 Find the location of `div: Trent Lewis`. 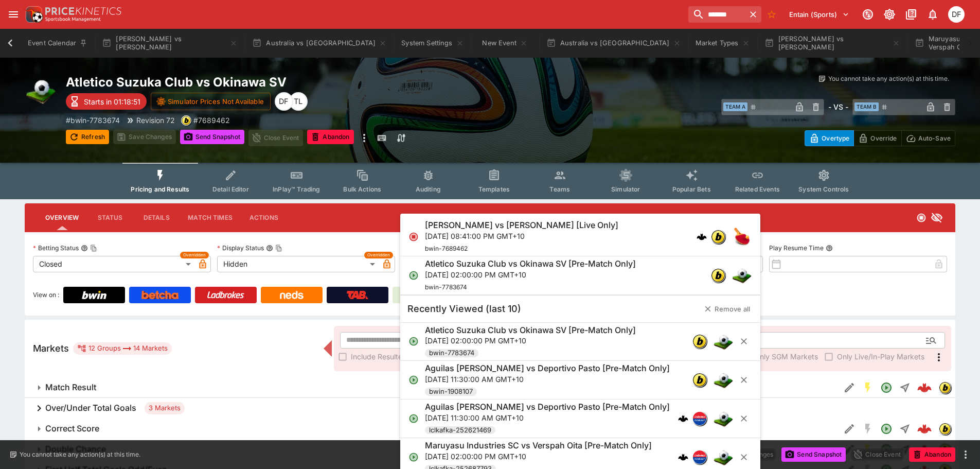

div: Trent Lewis is located at coordinates (299, 102).